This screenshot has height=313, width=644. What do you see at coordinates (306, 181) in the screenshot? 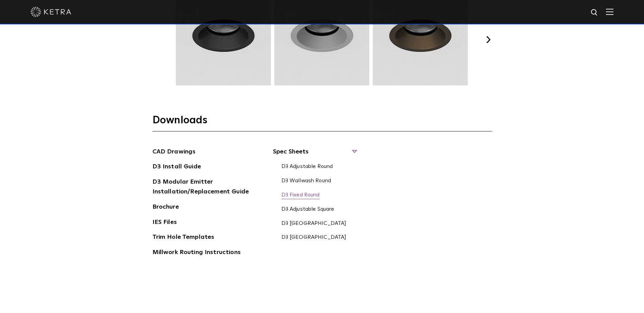
I see `a: D3 Wallwash Round` at bounding box center [306, 181].